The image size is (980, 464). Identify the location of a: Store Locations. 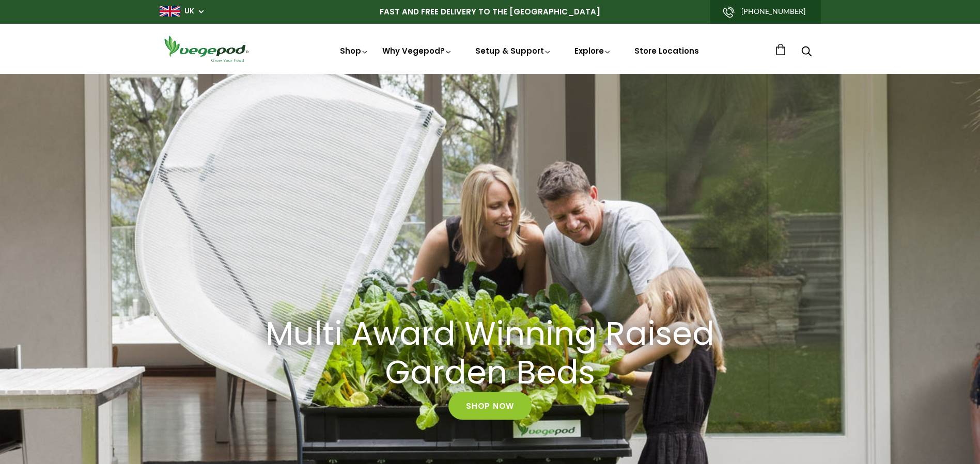
(666, 50).